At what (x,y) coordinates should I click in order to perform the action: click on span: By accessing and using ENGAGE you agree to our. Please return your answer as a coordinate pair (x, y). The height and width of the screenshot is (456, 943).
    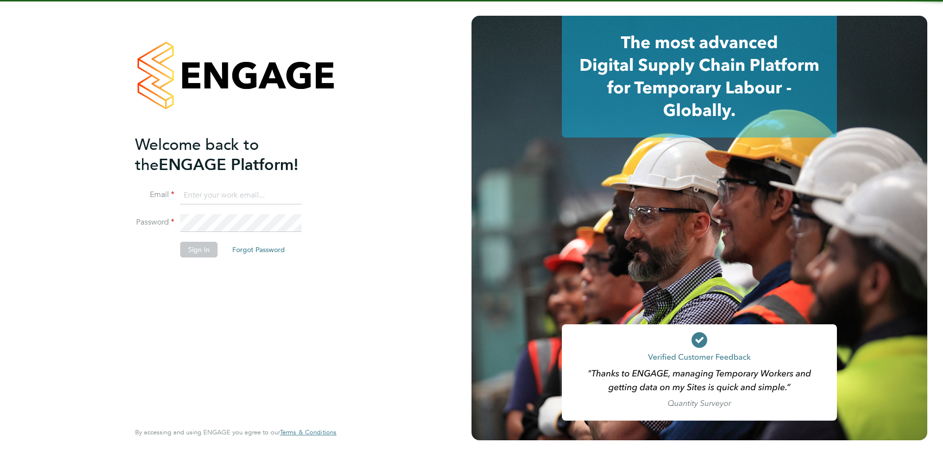
    Looking at the image, I should click on (236, 432).